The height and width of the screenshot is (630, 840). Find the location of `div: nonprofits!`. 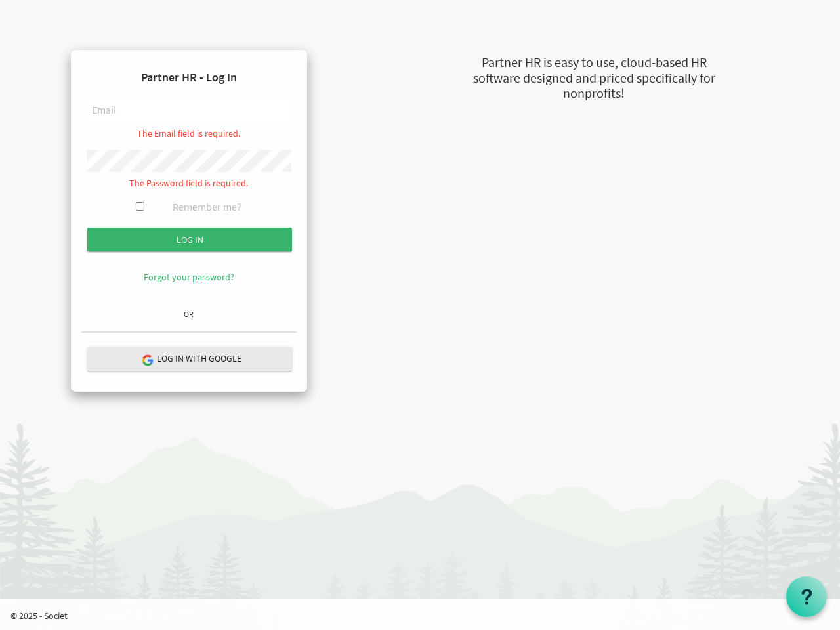

div: nonprofits! is located at coordinates (594, 93).